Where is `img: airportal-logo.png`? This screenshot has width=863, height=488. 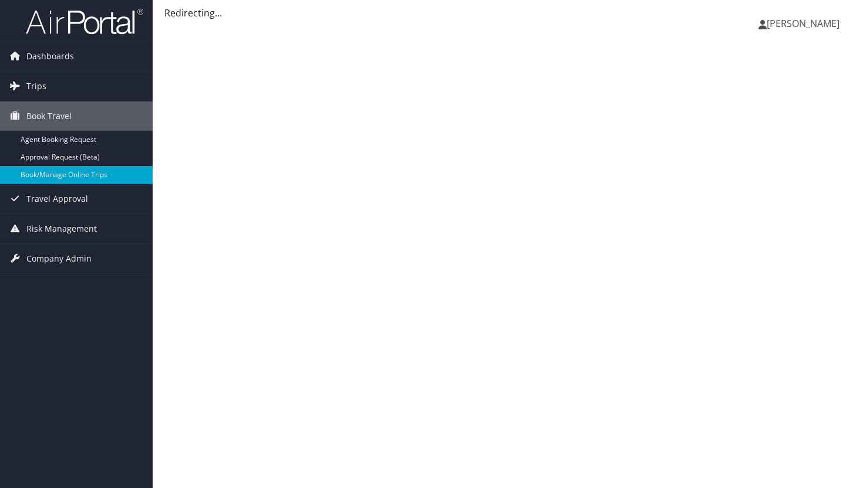 img: airportal-logo.png is located at coordinates (85, 21).